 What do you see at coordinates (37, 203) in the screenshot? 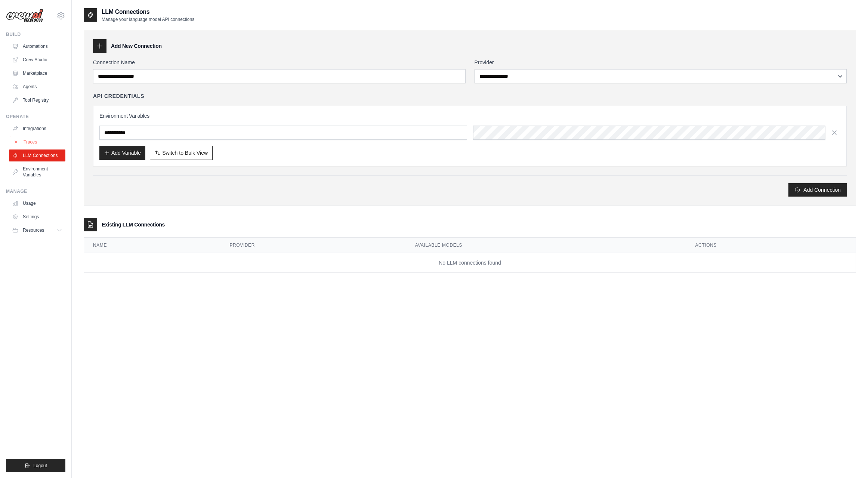
I see `a: Usage` at bounding box center [37, 203].